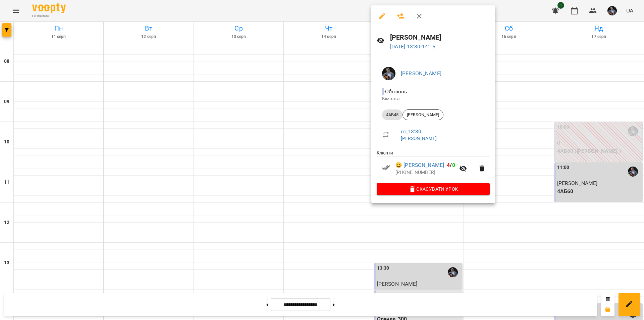  What do you see at coordinates (433, 99) in the screenshot?
I see `p: Кімната` at bounding box center [433, 99].